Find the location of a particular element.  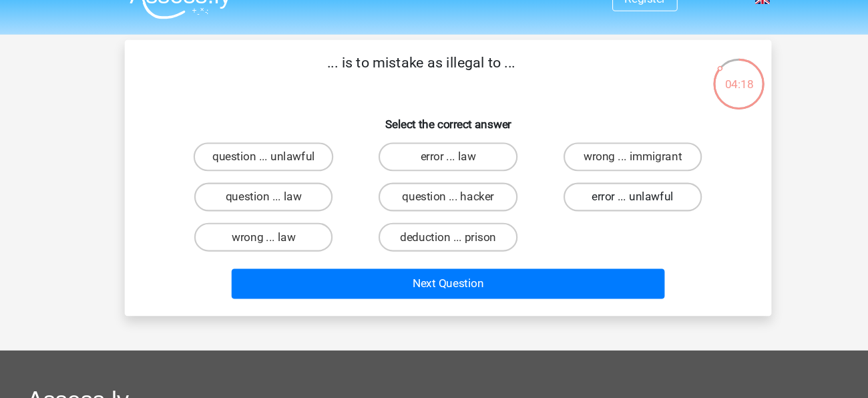

label: deduction ... prison is located at coordinates (433, 221).